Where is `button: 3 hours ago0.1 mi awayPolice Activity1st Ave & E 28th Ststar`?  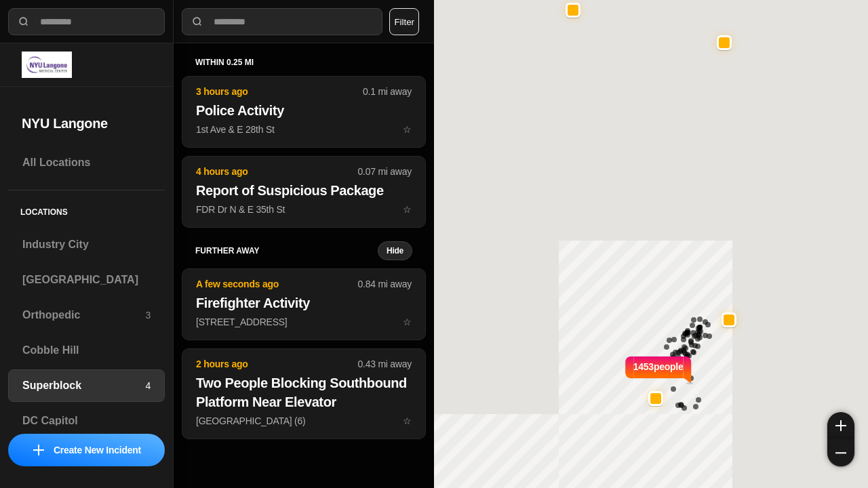 button: 3 hours ago0.1 mi awayPolice Activity1st Ave & E 28th Ststar is located at coordinates (304, 112).